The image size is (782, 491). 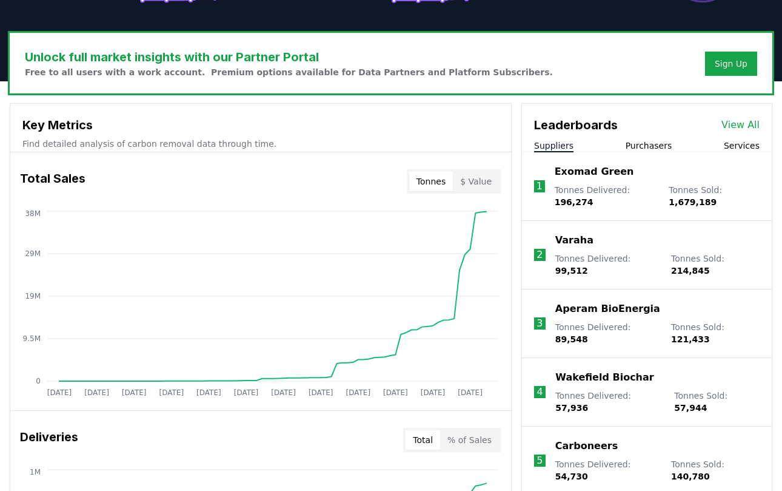 What do you see at coordinates (33, 254) in the screenshot?
I see `tspan: 29M` at bounding box center [33, 254].